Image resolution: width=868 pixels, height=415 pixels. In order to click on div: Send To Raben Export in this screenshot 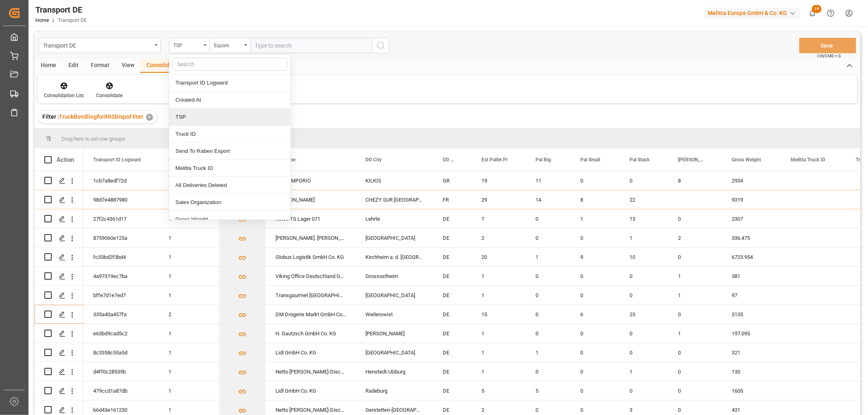, I will do `click(230, 151)`.